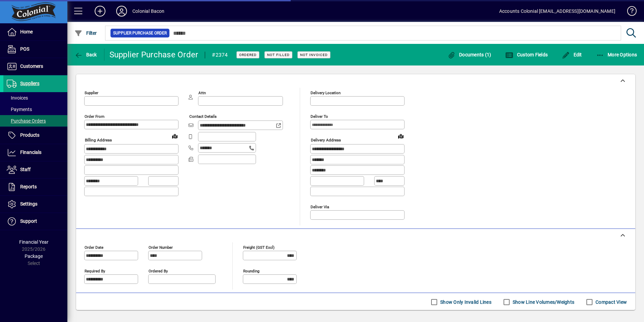 The image size is (644, 322). I want to click on span: Suppliers, so click(30, 83).